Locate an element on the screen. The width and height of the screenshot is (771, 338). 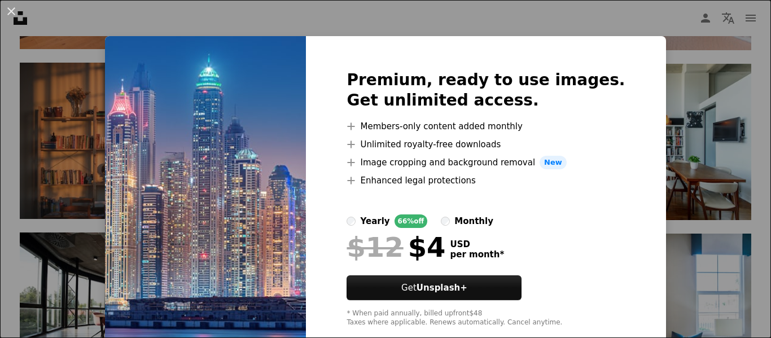
div: * When paid annually, billed upfront $48 Taxes where applicable. Renews automatically. Cancel any... is located at coordinates (485, 318).